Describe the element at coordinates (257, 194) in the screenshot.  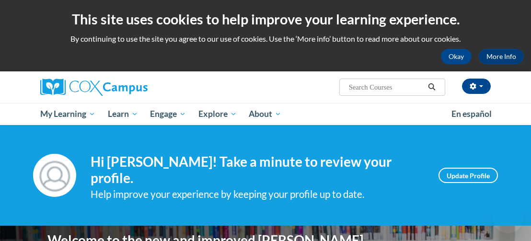
I see `div: Help improve your experience by keeping your profile up to date.` at that location.